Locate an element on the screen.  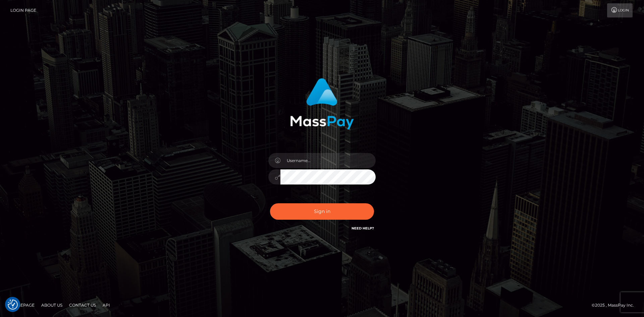
a: Login is located at coordinates (620, 11).